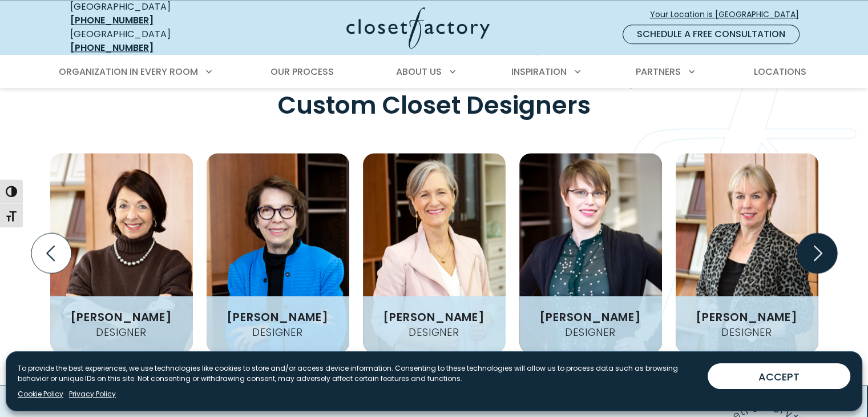 The image size is (868, 417). What do you see at coordinates (93, 394) in the screenshot?
I see `a: Privacy Policy` at bounding box center [93, 394].